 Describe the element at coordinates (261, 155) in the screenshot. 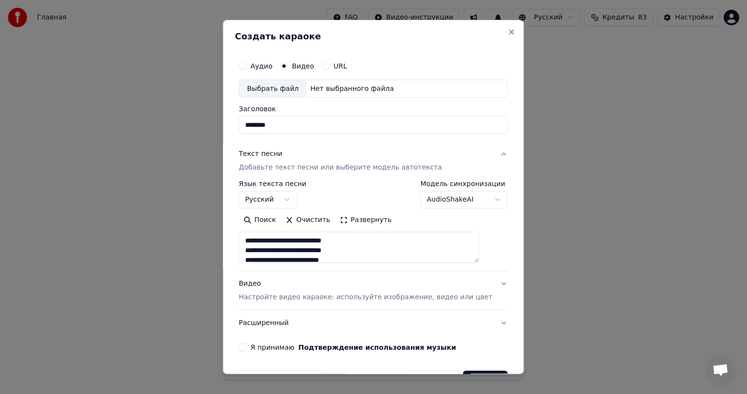

I see `div: Текст песни` at that location.